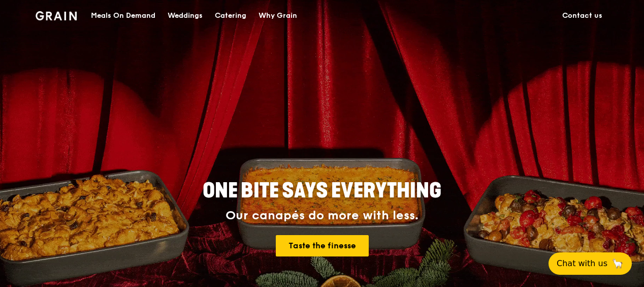  What do you see at coordinates (322, 245) in the screenshot?
I see `a: Taste the finesse` at bounding box center [322, 245].